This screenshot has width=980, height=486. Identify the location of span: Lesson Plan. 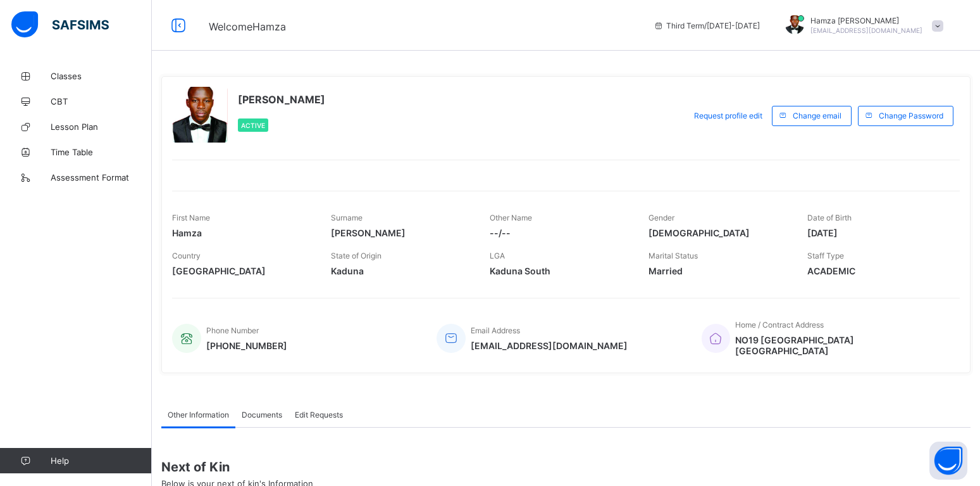
(101, 126).